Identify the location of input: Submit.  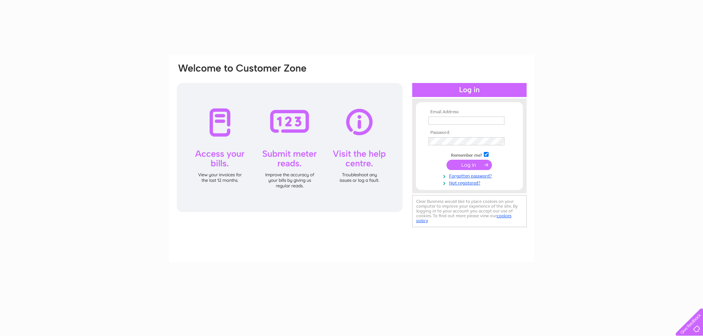
(469, 165).